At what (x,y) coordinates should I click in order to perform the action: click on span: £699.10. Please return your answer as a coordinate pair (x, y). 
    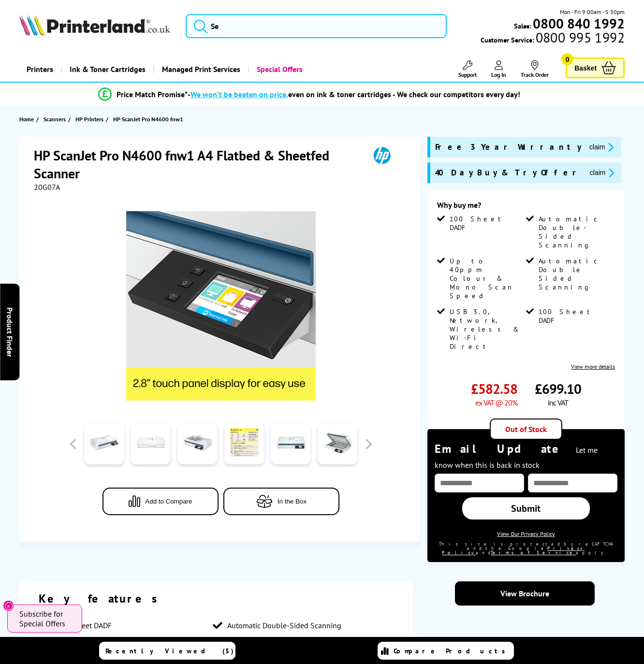
    Looking at the image, I should click on (558, 389).